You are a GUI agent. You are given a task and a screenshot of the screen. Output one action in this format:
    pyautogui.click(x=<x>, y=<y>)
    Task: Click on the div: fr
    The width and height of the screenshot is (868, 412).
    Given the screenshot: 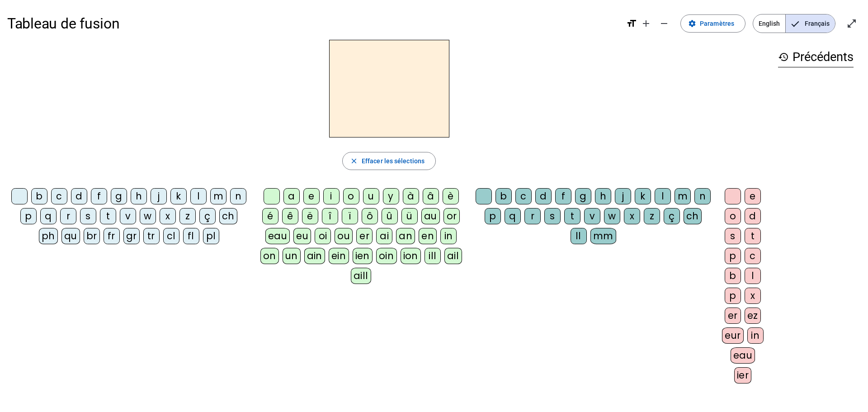 What is the action you would take?
    pyautogui.click(x=112, y=236)
    